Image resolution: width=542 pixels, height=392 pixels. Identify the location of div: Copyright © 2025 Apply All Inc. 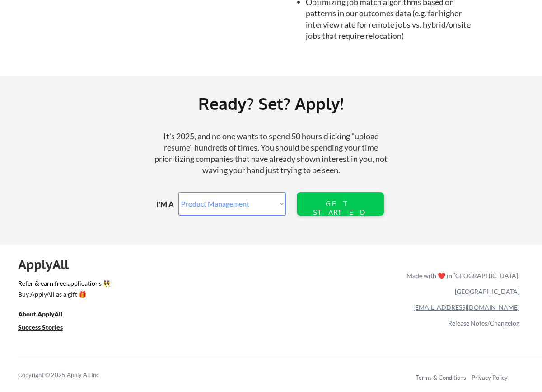
(70, 374).